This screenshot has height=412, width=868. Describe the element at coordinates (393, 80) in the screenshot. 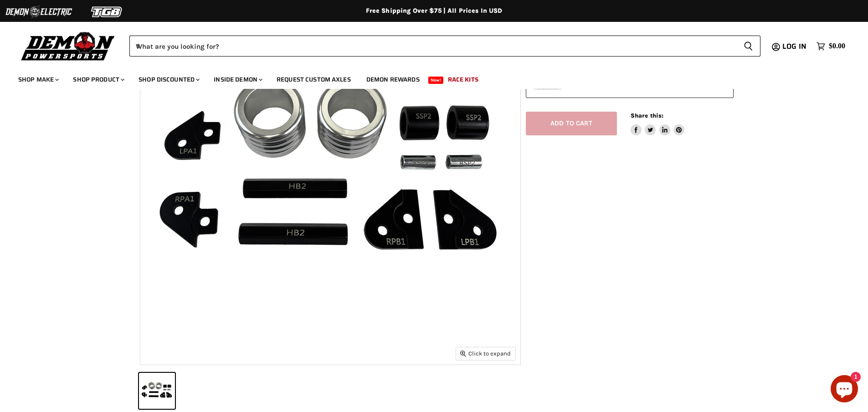

I see `a: Demon Rewards` at that location.